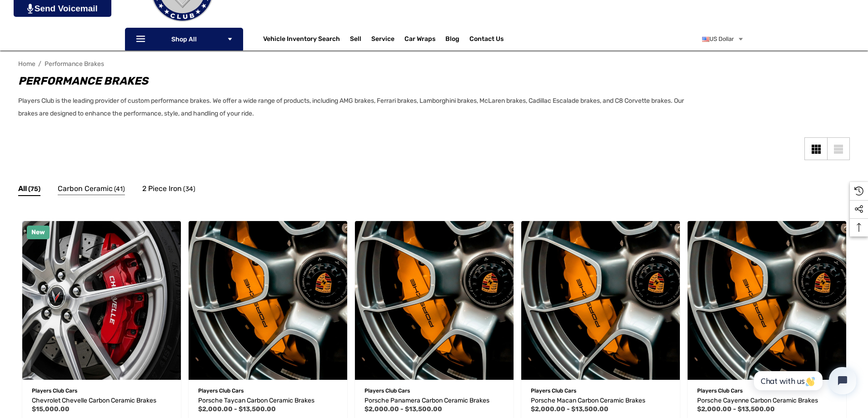  I want to click on span: Porsche Macan Carbon Ceramic Brakes, so click(588, 400).